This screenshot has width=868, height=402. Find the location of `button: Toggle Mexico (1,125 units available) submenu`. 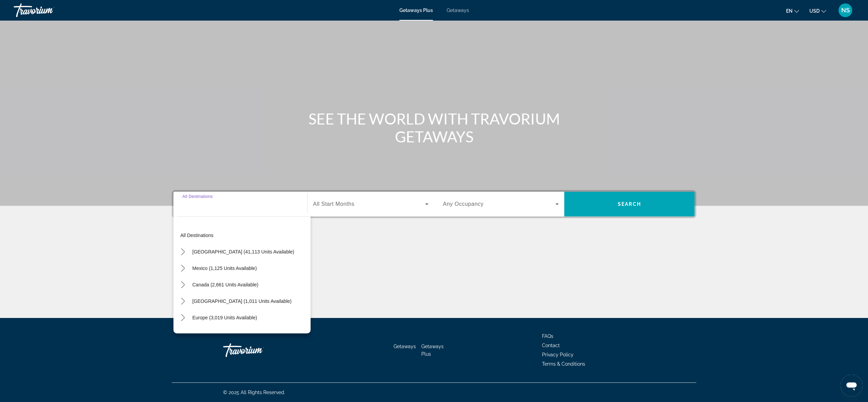

button: Toggle Mexico (1,125 units available) submenu is located at coordinates (183, 268).